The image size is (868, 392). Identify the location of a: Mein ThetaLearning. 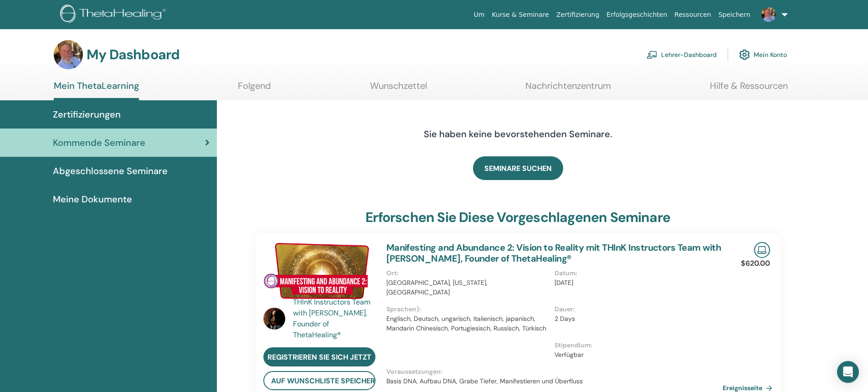
(96, 91).